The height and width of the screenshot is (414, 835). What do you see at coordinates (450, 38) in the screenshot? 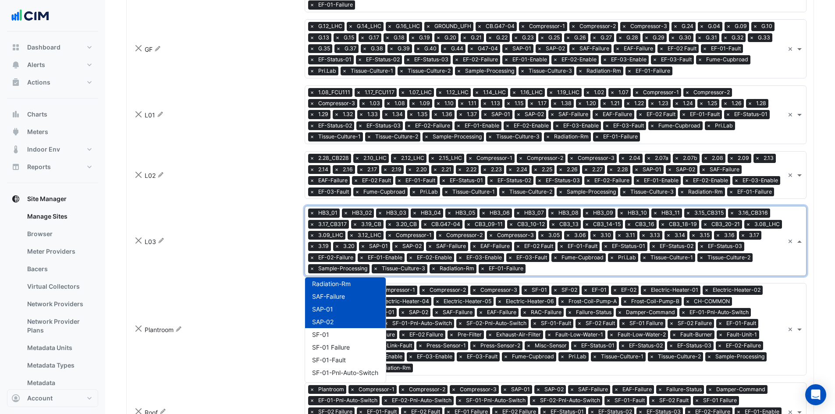
I see `span: G.20` at bounding box center [450, 38].